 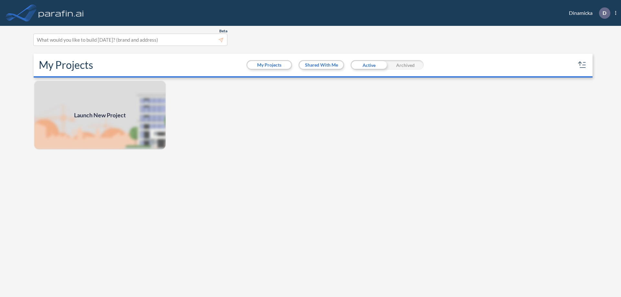 I want to click on button: My Projects, so click(x=269, y=65).